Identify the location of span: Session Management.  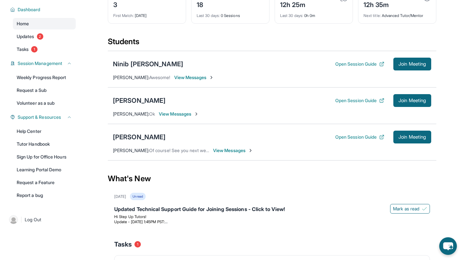
(40, 64).